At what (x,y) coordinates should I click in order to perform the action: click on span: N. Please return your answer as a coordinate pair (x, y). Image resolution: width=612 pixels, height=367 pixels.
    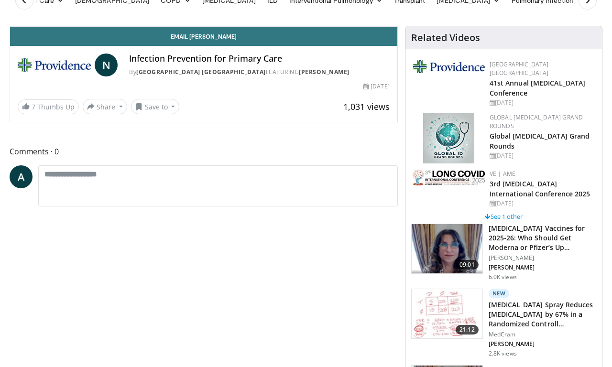
    Looking at the image, I should click on (106, 65).